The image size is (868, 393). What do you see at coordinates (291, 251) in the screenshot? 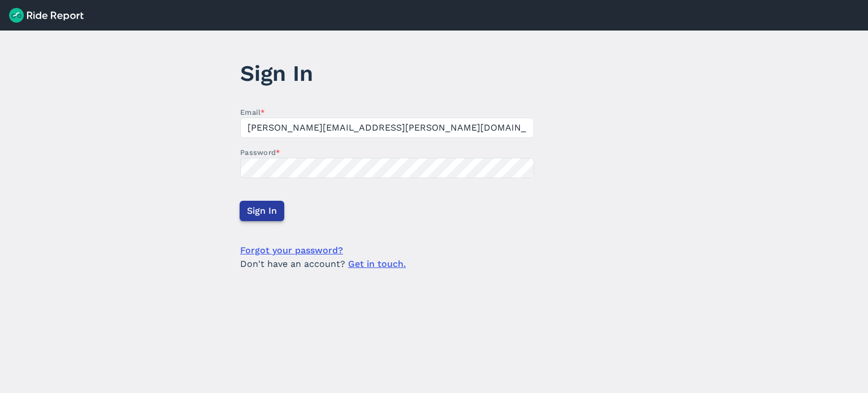
I see `a: Forgot your password?` at bounding box center [291, 251].